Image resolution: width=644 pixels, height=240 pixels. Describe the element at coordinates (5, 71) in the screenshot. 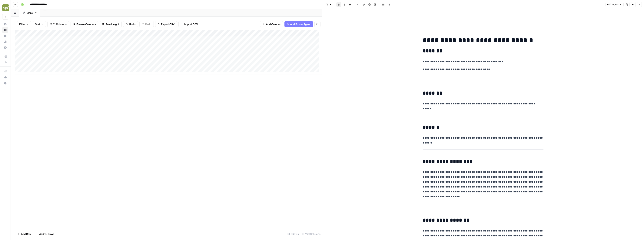

I see `a: AirOps Academy` at that location.